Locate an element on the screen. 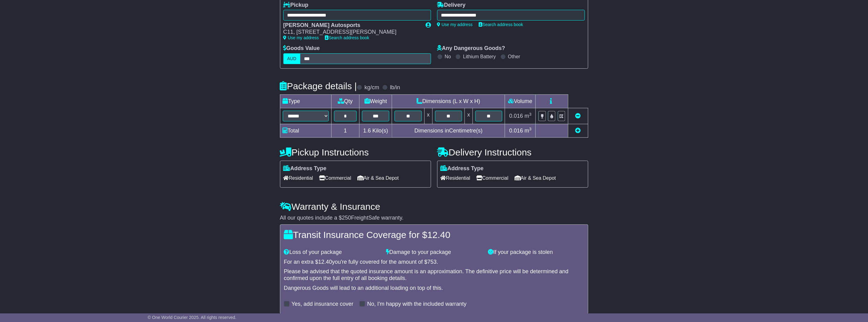 The image size is (868, 322). div: If your package is stolen is located at coordinates (536, 253).